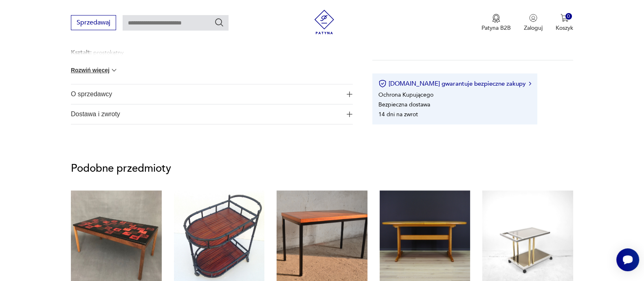  I want to click on p: Podobne przedmioty, so click(322, 168).